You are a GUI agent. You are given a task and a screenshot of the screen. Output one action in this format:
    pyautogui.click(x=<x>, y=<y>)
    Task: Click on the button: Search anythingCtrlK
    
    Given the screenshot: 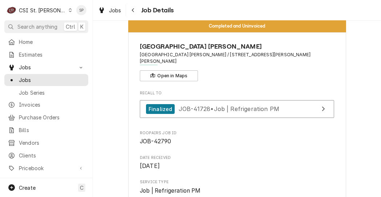 What is the action you would take?
    pyautogui.click(x=46, y=26)
    